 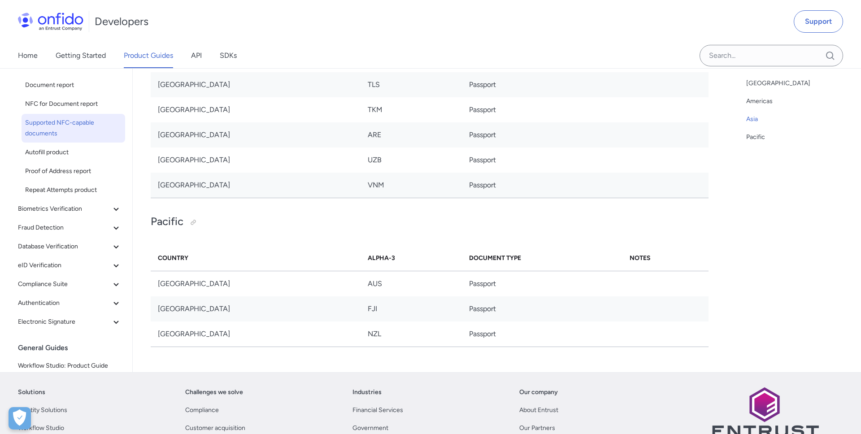 I want to click on a: Americas, so click(x=800, y=101).